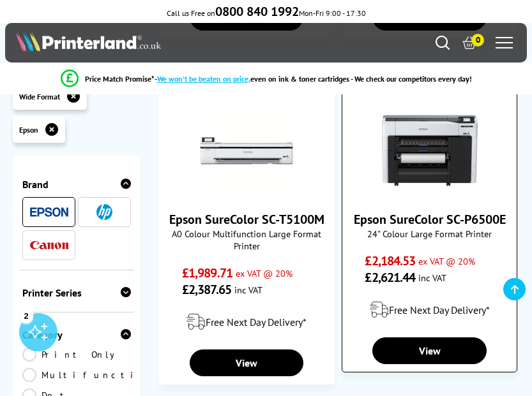 The image size is (532, 396). Describe the element at coordinates (313, 79) in the screenshot. I see `div: - even on ink & toner cartridges - We check our competitors every day!` at that location.